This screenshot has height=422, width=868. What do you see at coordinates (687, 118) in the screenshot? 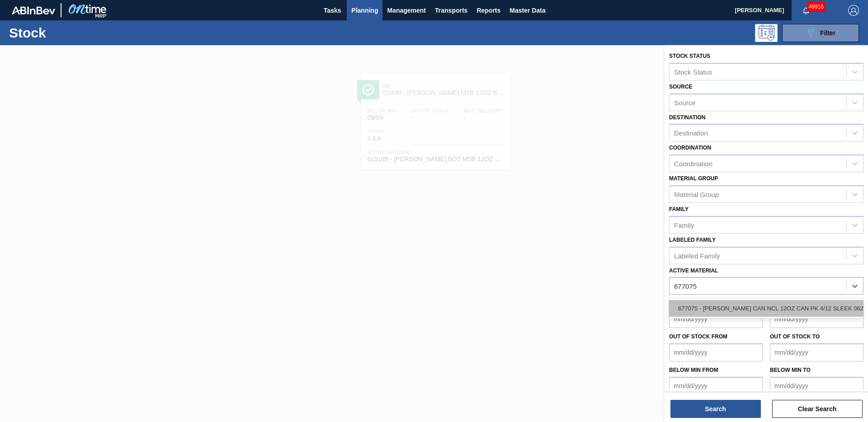
I see `label: Destination` at bounding box center [687, 118].